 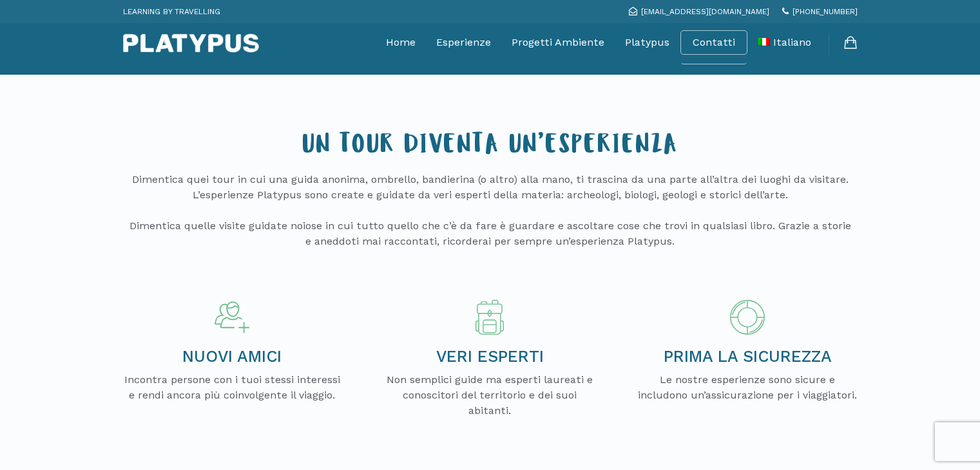 What do you see at coordinates (747, 356) in the screenshot?
I see `span: PRIMA LA SICUREZZA` at bounding box center [747, 356].